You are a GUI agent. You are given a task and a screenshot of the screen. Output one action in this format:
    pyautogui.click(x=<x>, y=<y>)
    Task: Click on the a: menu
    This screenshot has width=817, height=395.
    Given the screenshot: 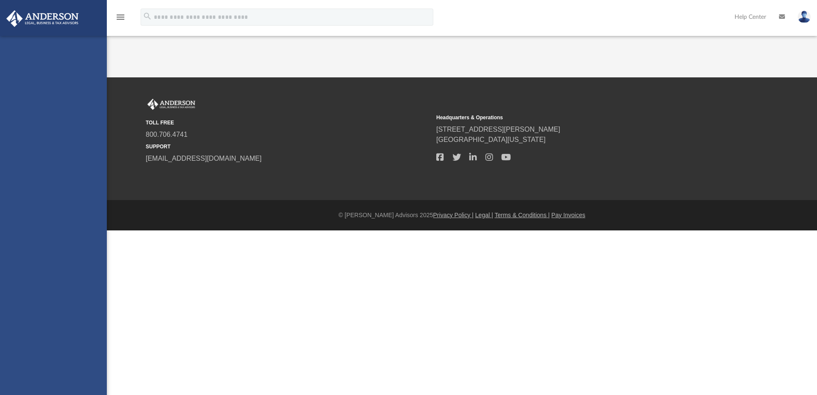 What is the action you would take?
    pyautogui.click(x=121, y=19)
    